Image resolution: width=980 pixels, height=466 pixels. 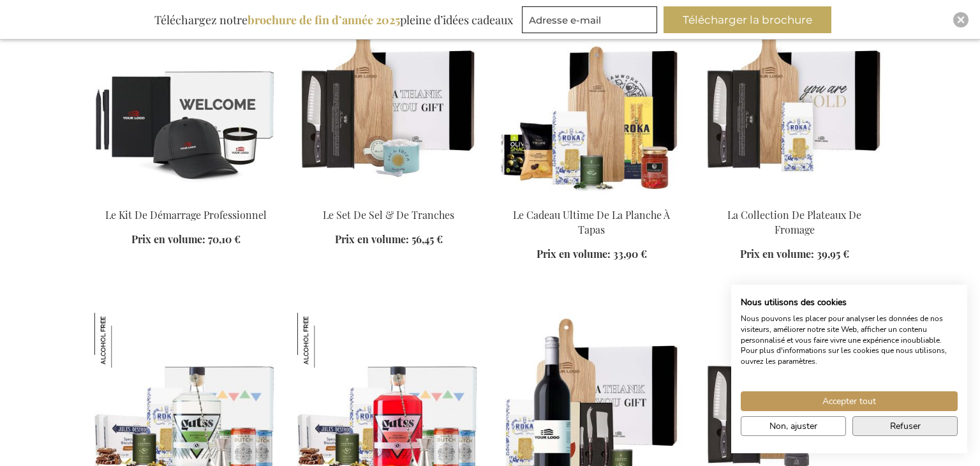 I want to click on a: The Professional Starter Kit, so click(x=186, y=197).